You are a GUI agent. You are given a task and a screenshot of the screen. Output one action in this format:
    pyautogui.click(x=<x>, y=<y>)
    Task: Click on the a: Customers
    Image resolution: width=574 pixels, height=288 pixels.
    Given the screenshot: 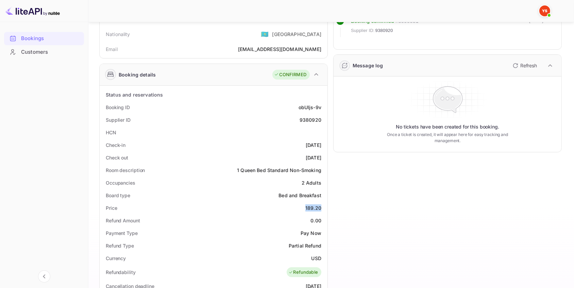 What is the action you would take?
    pyautogui.click(x=44, y=52)
    